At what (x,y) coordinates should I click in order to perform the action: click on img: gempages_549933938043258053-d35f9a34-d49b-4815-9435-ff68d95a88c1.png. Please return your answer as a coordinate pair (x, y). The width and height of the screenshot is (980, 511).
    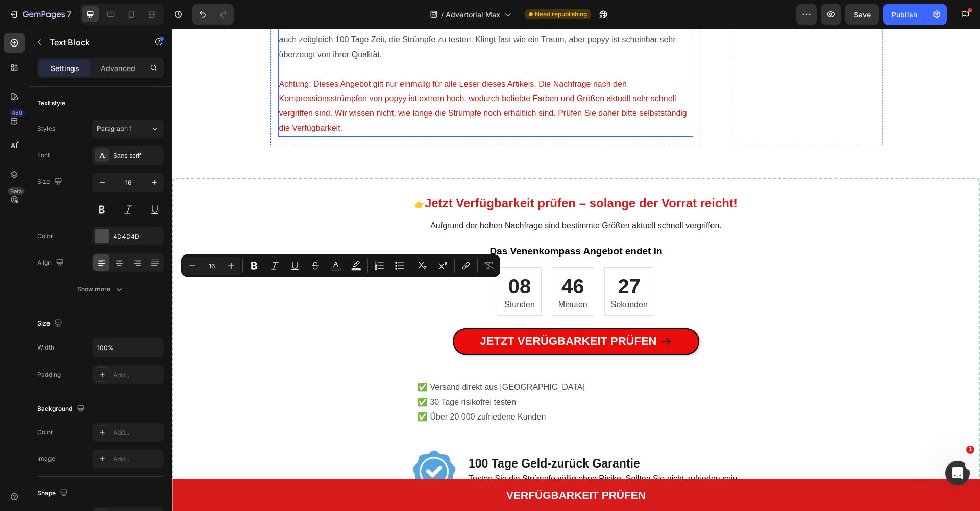
    Looking at the image, I should click on (262, 447).